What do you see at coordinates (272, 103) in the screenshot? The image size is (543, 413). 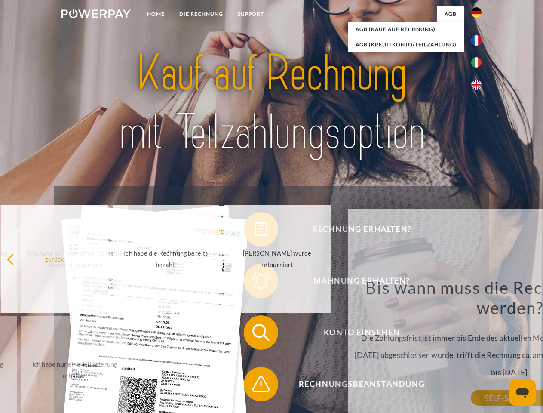 I see `img: title-powerpay_de.svg` at bounding box center [272, 103].